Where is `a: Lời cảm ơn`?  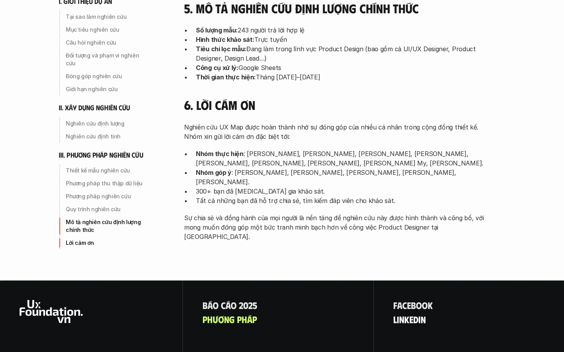
a: Lời cảm ơn is located at coordinates (106, 243).